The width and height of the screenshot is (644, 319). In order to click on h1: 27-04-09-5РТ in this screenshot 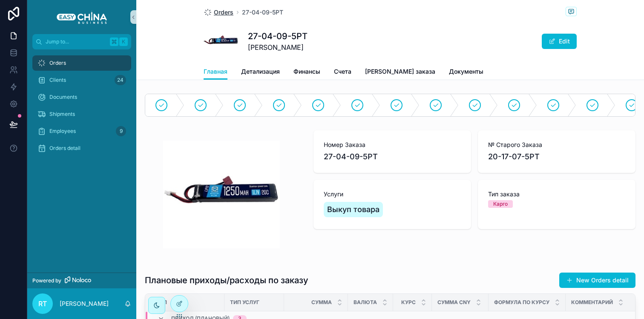, I will do `click(278, 36)`.